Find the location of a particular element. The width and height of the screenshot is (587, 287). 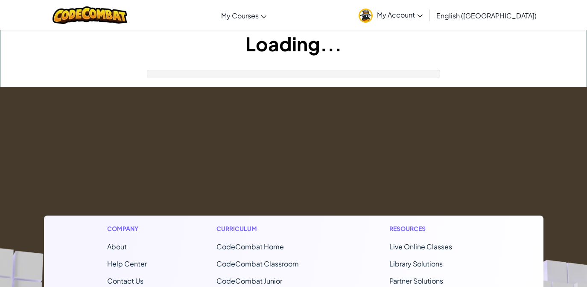

h1: Resources is located at coordinates (435, 228).